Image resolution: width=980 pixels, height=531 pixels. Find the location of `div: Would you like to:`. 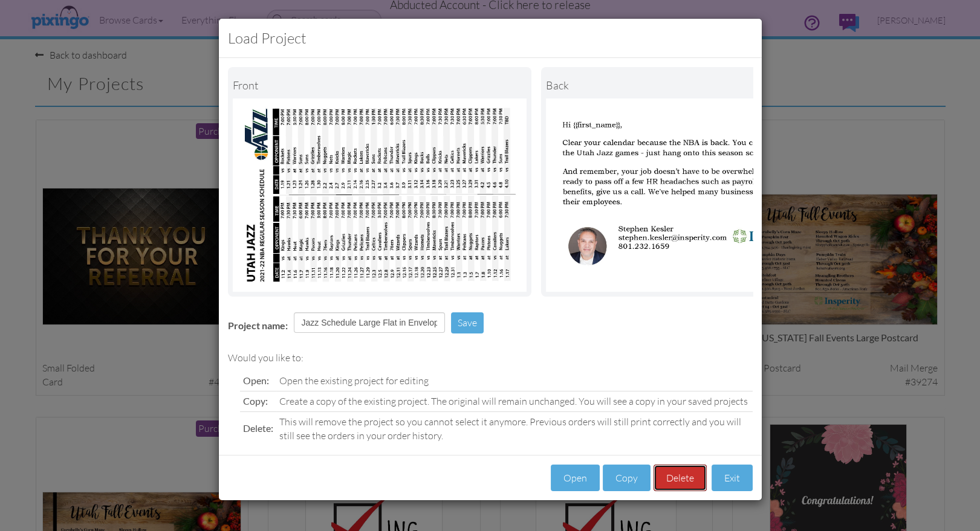

div: Would you like to: is located at coordinates (490, 357).